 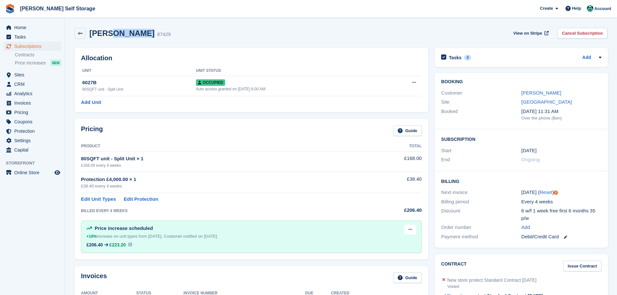 I want to click on span: Coupons, so click(x=34, y=122).